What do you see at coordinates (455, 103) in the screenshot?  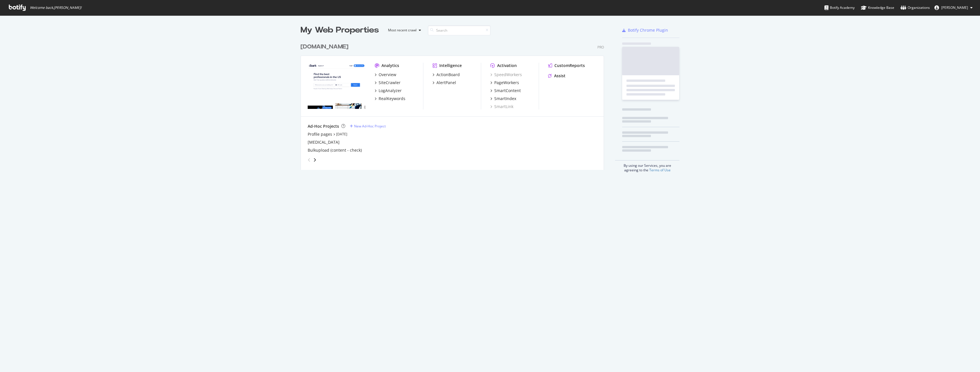 I see `div: grid` at bounding box center [455, 103].